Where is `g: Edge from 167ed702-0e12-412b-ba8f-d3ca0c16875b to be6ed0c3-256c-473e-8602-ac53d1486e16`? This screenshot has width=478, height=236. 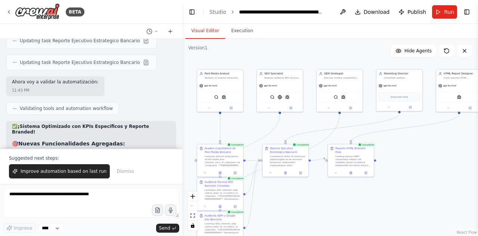 g: Edge from 167ed702-0e12-412b-ba8f-d3ca0c16875b to be6ed0c3-256c-473e-8602-ac53d1486e16 is located at coordinates (253, 160).